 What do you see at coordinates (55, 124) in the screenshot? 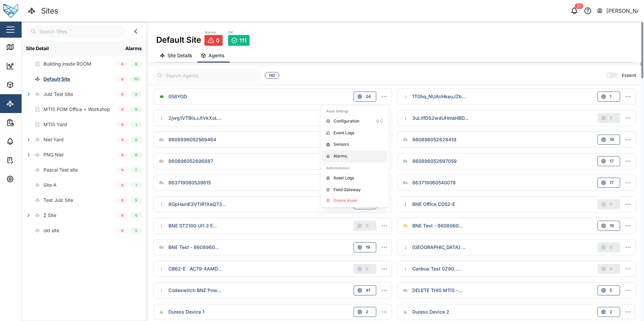
I see `div: MTIS Yard` at bounding box center [55, 124].